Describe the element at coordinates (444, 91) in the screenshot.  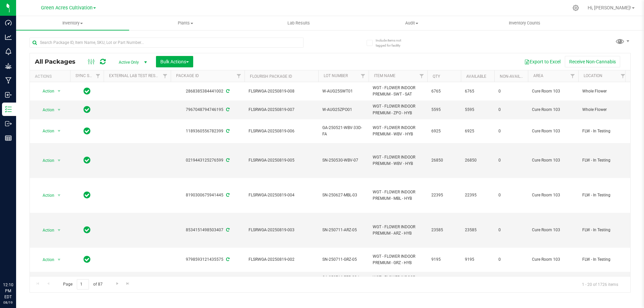
I see `span: 6765` at that location.